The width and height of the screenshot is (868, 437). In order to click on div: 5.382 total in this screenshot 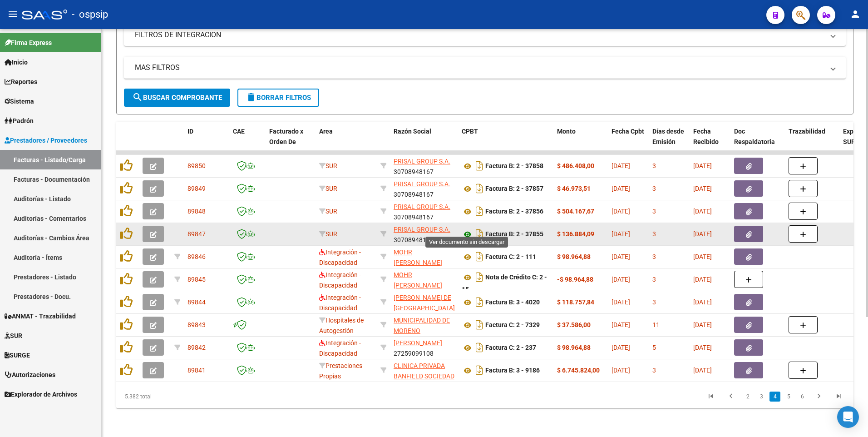, I will do `click(189, 397)`.